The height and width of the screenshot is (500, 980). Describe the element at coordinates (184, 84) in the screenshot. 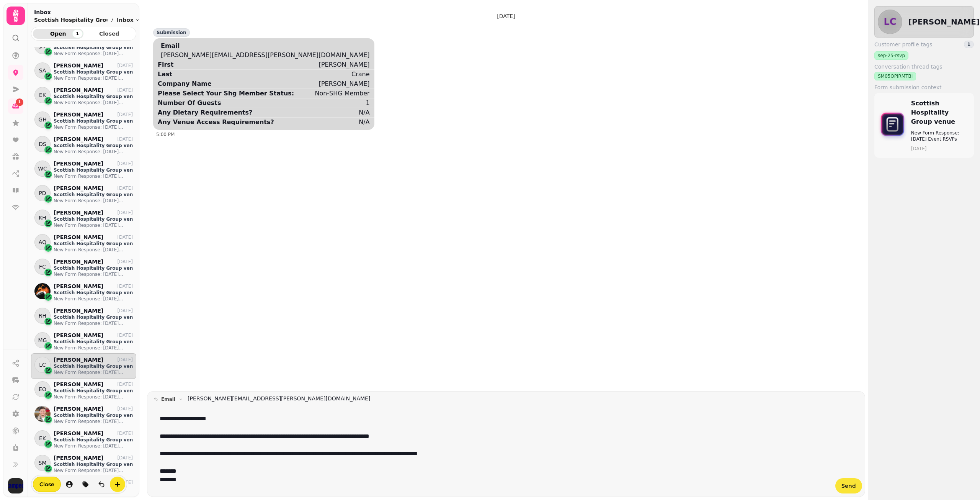

I see `div: Company Name` at that location.